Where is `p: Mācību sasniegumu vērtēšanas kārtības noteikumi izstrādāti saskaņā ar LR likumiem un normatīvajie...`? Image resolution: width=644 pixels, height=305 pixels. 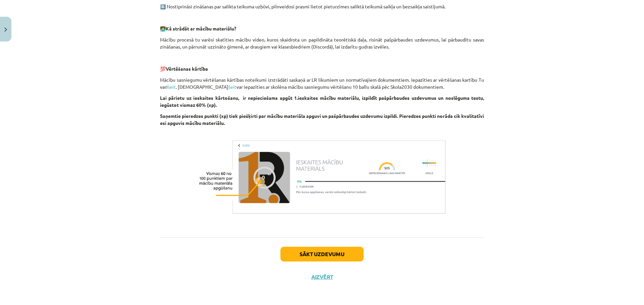 p: Mācību sasniegumu vērtēšanas kārtības noteikumi izstrādāti saskaņā ar LR likumiem un normatīvajie... is located at coordinates (322, 83).